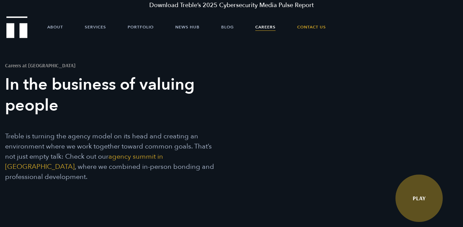  Describe the element at coordinates (188, 27) in the screenshot. I see `a: News Hub` at that location.